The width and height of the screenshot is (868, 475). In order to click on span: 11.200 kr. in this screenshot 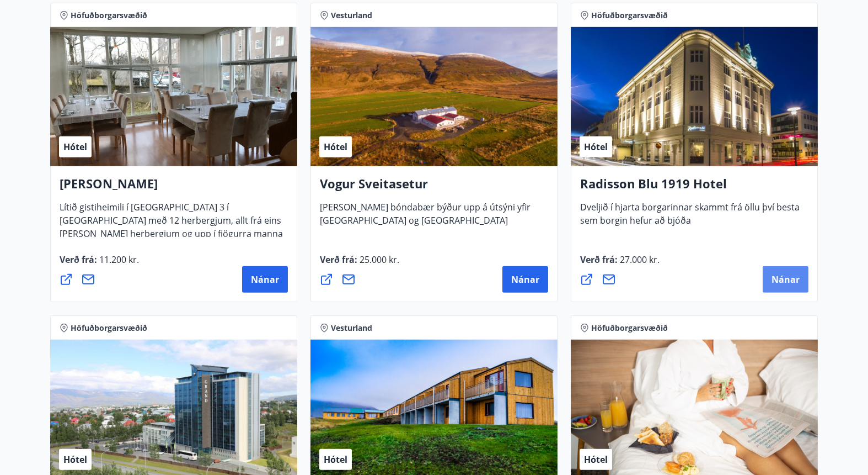, I will do `click(118, 259)`.